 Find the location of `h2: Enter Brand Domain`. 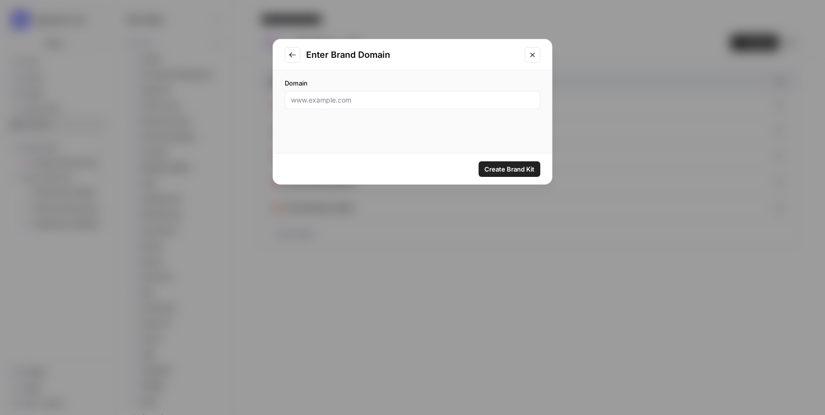

h2: Enter Brand Domain is located at coordinates (413, 55).